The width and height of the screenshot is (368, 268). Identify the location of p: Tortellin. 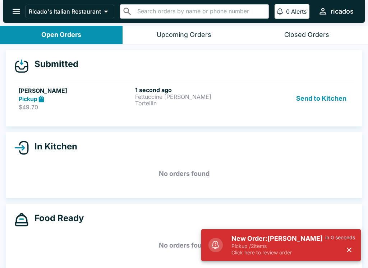
(192, 103).